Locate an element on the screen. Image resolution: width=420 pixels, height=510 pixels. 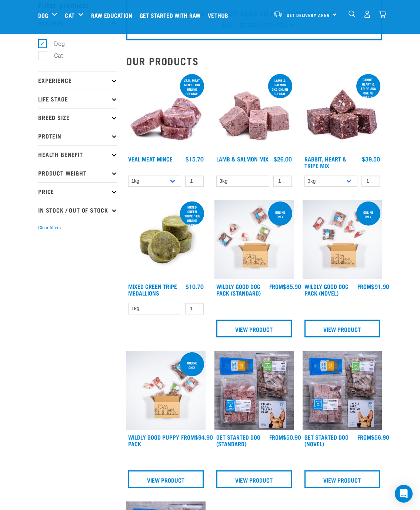
div: $85.90 is located at coordinates (285, 286).